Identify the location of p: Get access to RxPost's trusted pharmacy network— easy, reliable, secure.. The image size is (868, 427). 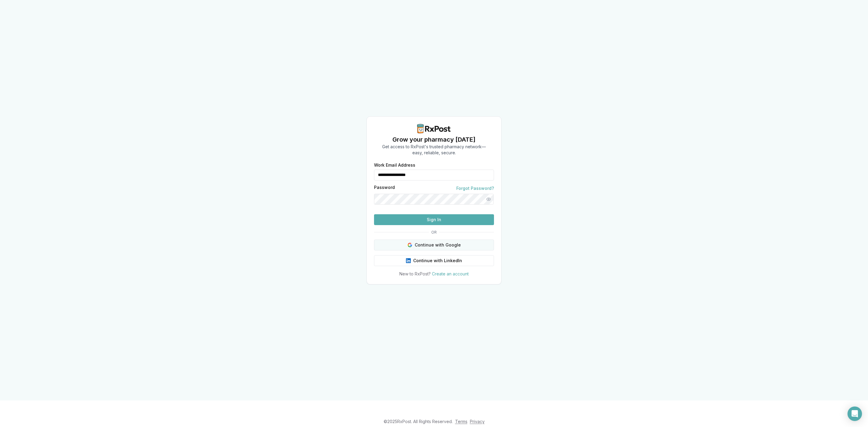
(434, 149).